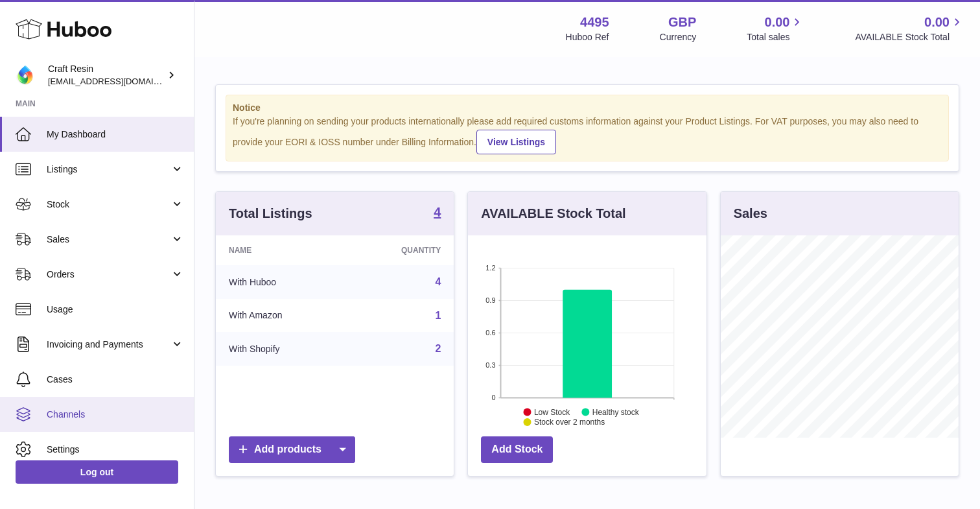 The height and width of the screenshot is (509, 980). I want to click on th: Name, so click(281, 250).